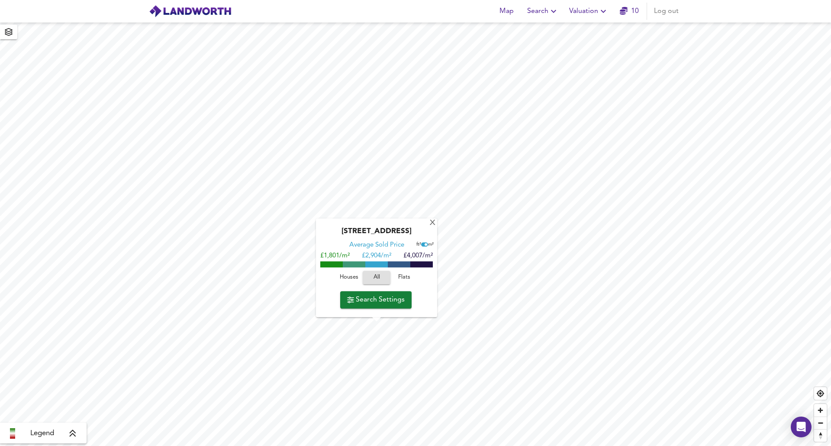 This screenshot has width=831, height=446. What do you see at coordinates (801, 427) in the screenshot?
I see `div: Open Intercom Messenger` at bounding box center [801, 427].